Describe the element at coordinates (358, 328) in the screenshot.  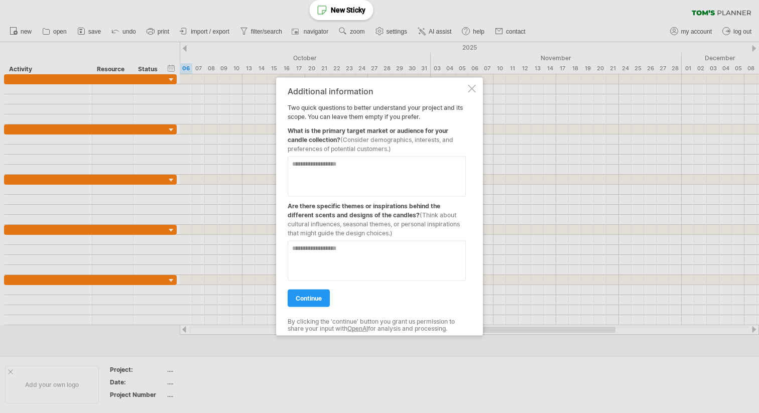
I see `a: OpenAI` at that location.